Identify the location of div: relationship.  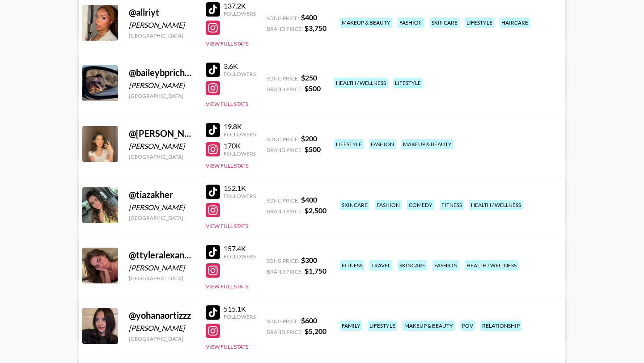
(501, 325).